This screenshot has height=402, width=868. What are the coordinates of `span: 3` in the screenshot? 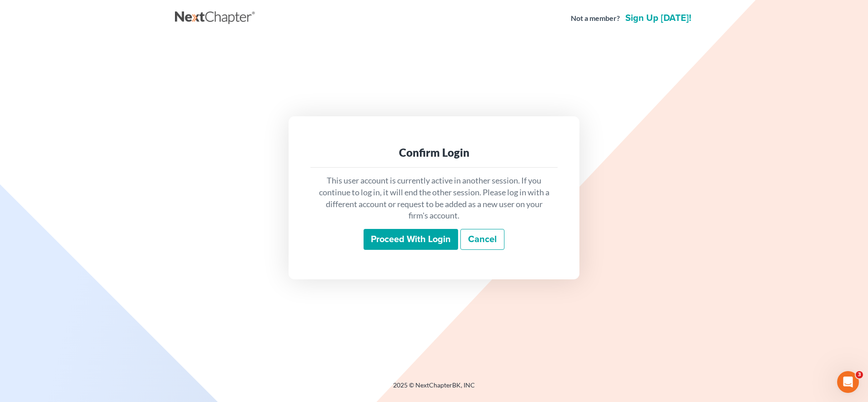 It's located at (859, 375).